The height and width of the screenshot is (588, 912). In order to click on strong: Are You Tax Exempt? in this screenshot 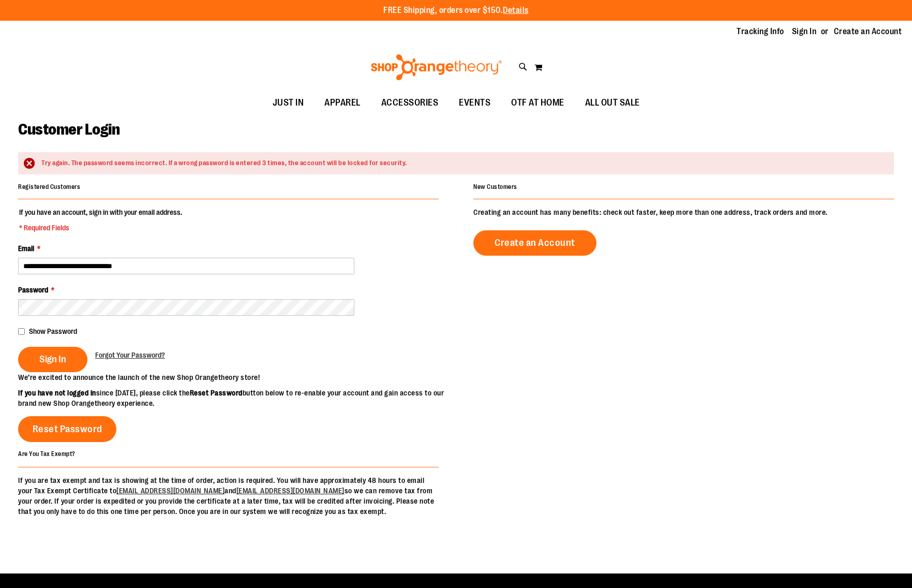, I will do `click(46, 454)`.